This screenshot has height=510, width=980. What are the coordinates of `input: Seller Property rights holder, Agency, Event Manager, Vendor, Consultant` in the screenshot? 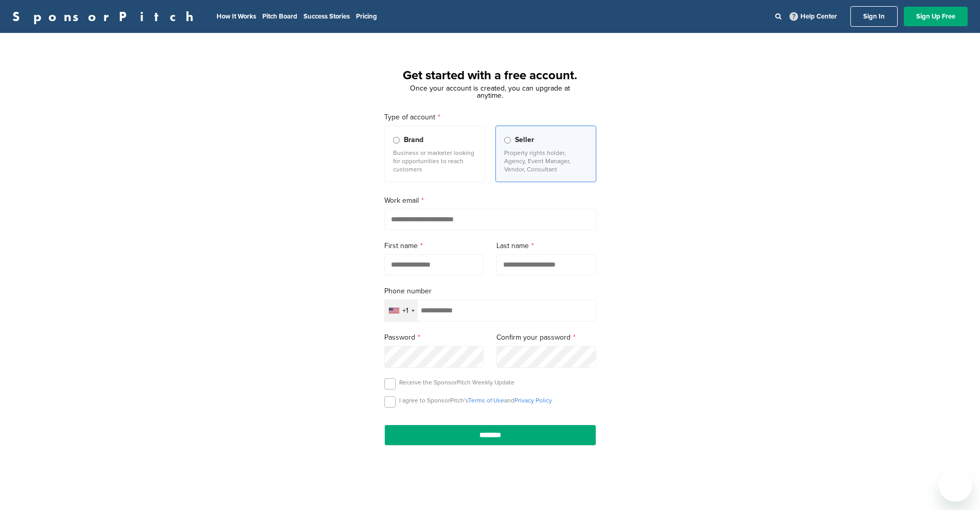 It's located at (507, 140).